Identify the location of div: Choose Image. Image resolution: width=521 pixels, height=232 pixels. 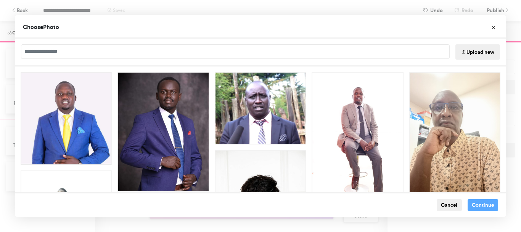
(261, 116).